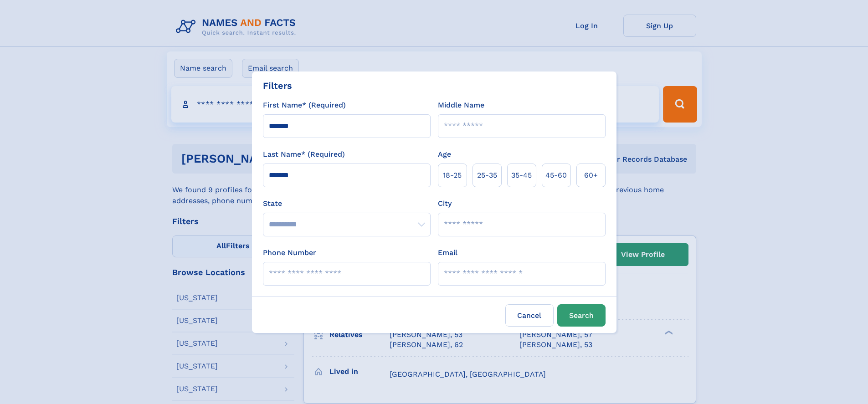 Image resolution: width=868 pixels, height=404 pixels. What do you see at coordinates (452, 176) in the screenshot?
I see `span: 18‑25` at bounding box center [452, 176].